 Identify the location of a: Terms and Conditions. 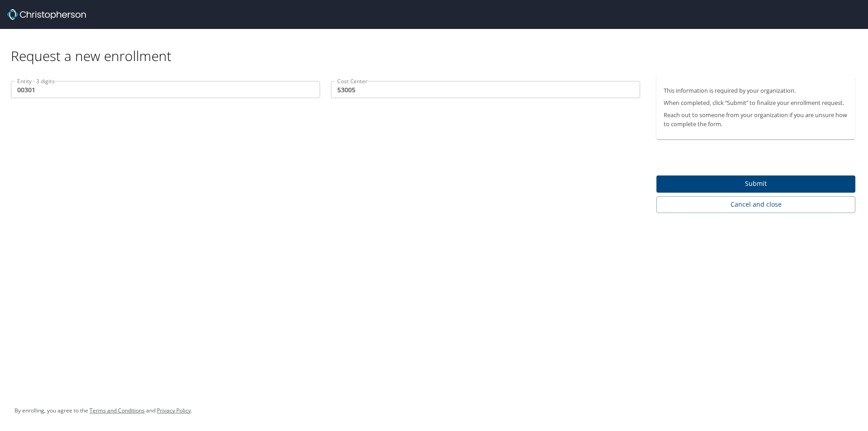
(117, 410).